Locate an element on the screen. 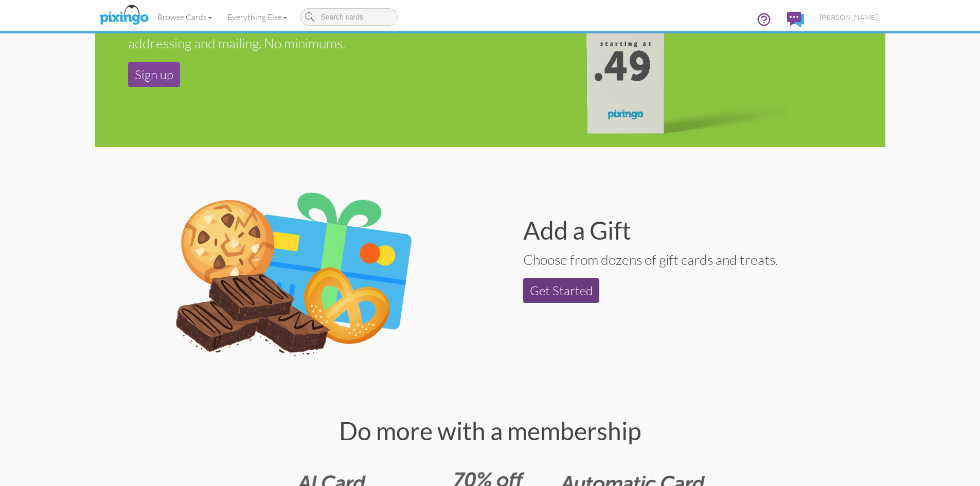 The image size is (980, 486). div: Add a Gift is located at coordinates (700, 231).